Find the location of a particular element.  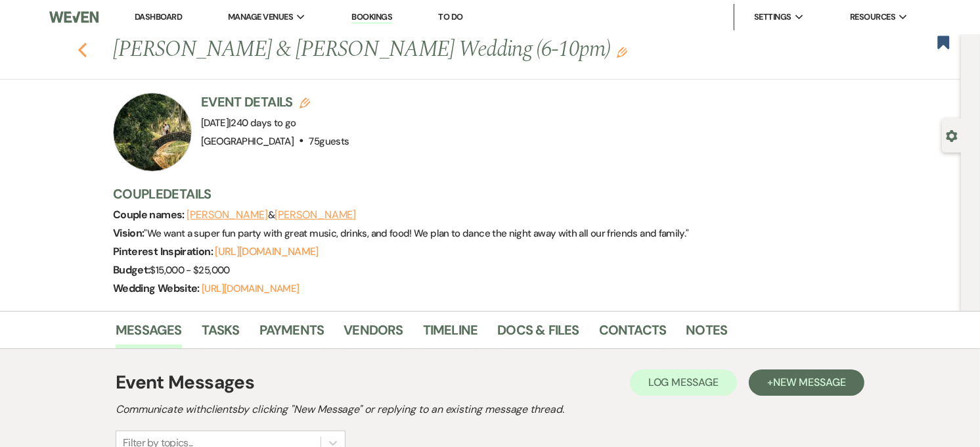

a: Docs & Files is located at coordinates (538, 333).